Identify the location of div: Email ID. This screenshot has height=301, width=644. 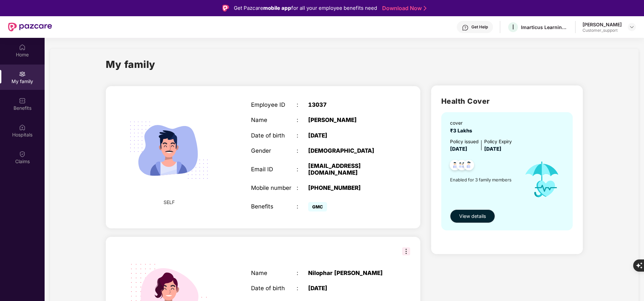
(274, 169).